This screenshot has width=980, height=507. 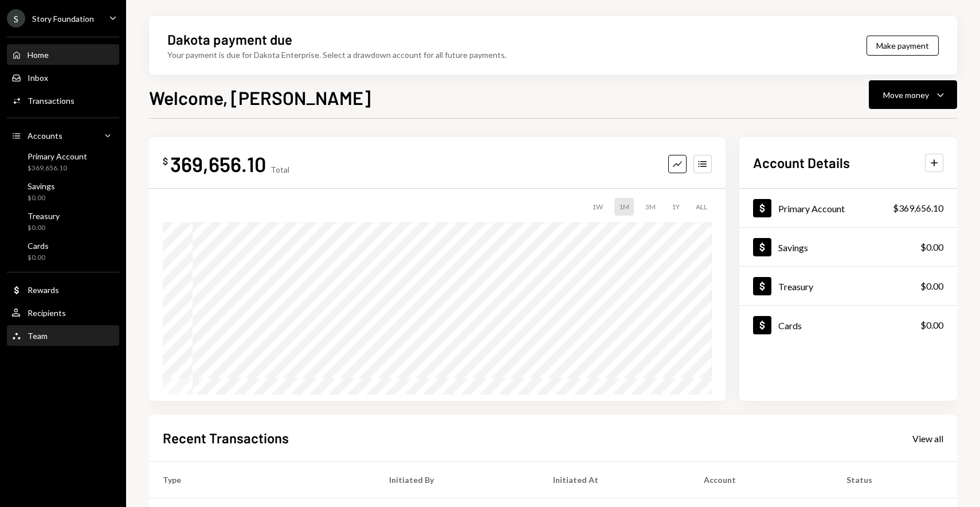 I want to click on div: S, so click(x=16, y=19).